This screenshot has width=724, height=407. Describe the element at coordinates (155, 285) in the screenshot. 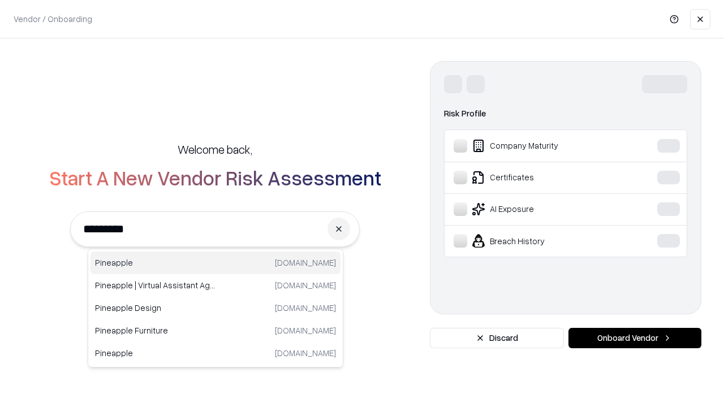

I see `p: Pineapple | Virtual Assistant Agency` at that location.